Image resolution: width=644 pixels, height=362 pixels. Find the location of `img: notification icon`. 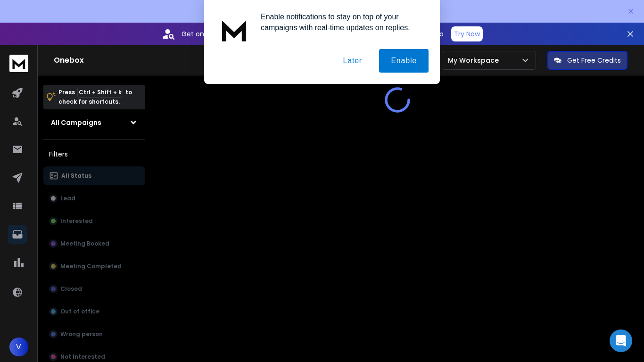

img: notification icon is located at coordinates (234, 30).